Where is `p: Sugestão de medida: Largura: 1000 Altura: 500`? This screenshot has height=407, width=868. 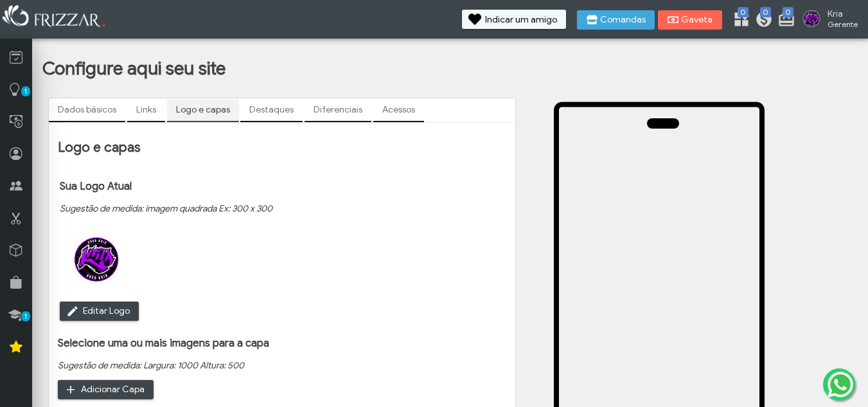 p: Sugestão de medida: Largura: 1000 Altura: 500 is located at coordinates (282, 365).